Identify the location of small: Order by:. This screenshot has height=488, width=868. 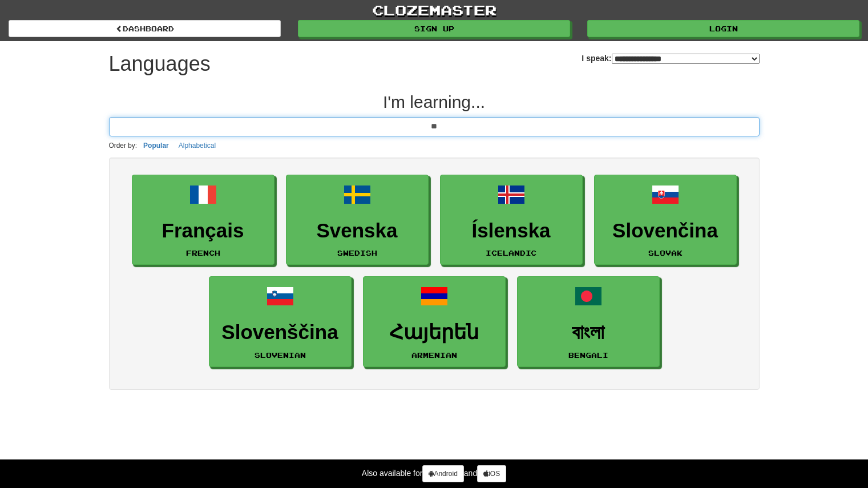
(123, 146).